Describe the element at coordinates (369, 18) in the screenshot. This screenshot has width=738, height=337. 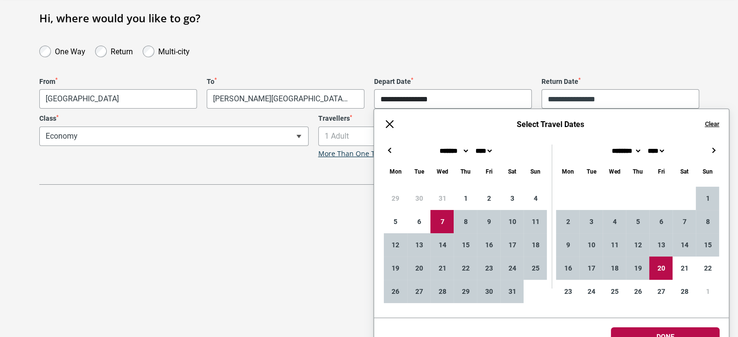
I see `h1: Hi, where would you like to go?` at that location.